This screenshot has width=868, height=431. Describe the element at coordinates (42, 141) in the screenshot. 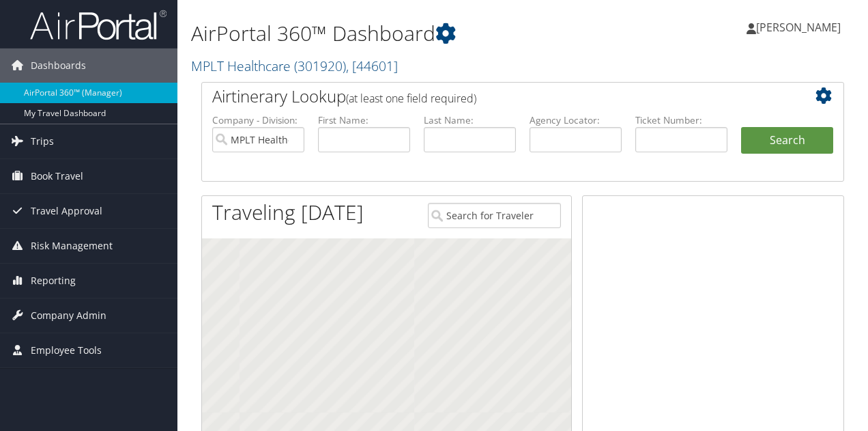

I see `span: Trips` at that location.